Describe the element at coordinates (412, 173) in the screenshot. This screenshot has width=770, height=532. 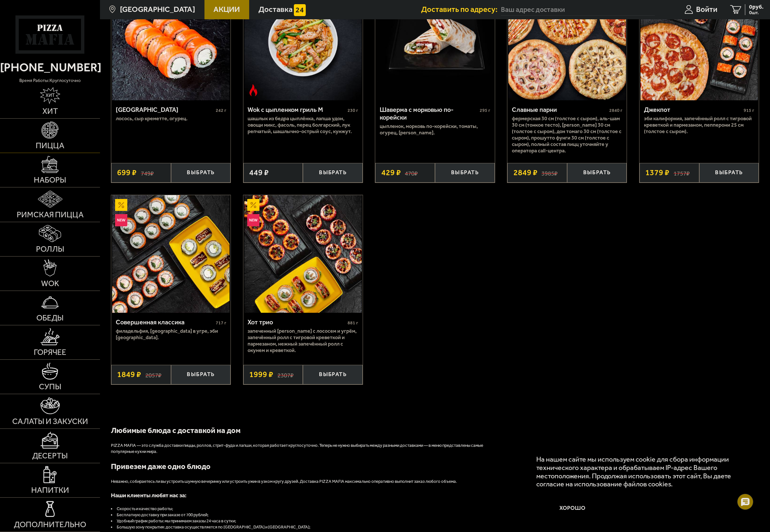
I see `s: 470 ₽` at that location.